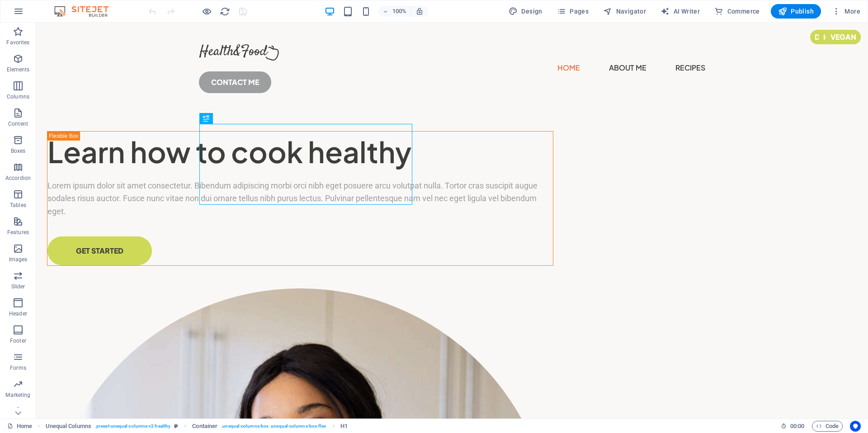 Image resolution: width=868 pixels, height=433 pixels. What do you see at coordinates (625, 11) in the screenshot?
I see `button: Navigator` at bounding box center [625, 11].